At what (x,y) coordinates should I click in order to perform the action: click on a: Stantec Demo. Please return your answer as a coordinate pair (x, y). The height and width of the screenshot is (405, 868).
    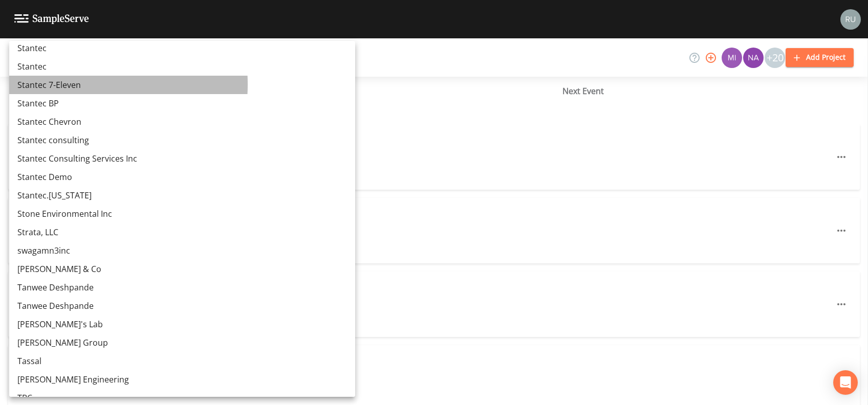
    Looking at the image, I should click on (182, 177).